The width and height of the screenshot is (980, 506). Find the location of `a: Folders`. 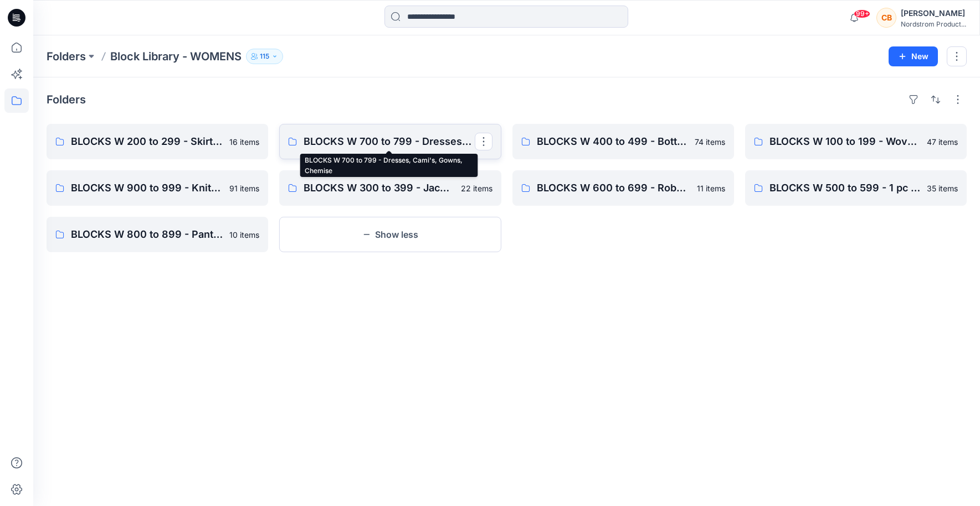

a: Folders is located at coordinates (66, 56).